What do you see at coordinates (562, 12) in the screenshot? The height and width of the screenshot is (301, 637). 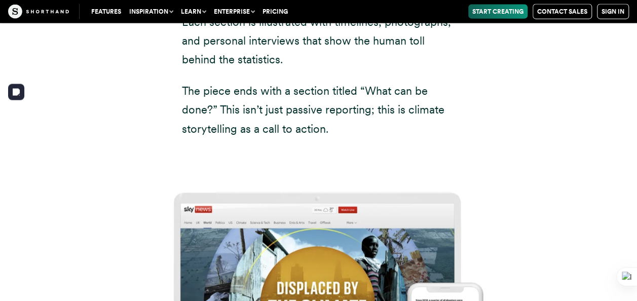 I see `a: Contact Sales` at bounding box center [562, 12].